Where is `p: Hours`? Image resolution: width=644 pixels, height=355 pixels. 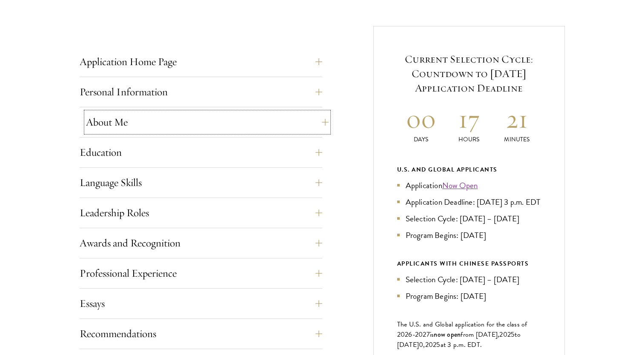
p: Hours is located at coordinates (468, 139).